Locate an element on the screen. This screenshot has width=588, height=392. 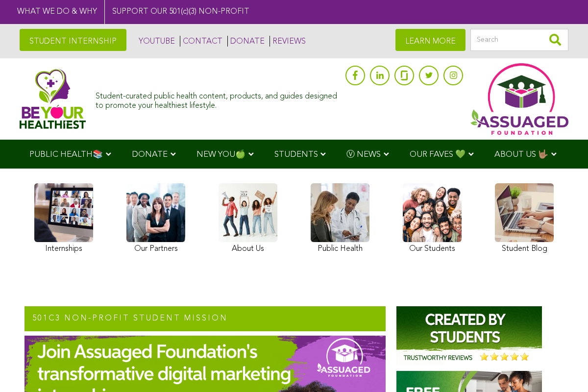
span: Ⓥ NEWS is located at coordinates (363, 154).